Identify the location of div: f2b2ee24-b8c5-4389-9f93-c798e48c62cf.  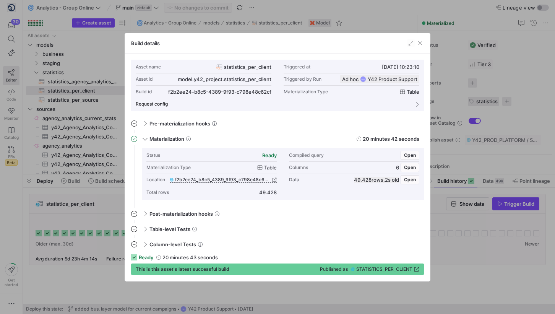
(220, 92).